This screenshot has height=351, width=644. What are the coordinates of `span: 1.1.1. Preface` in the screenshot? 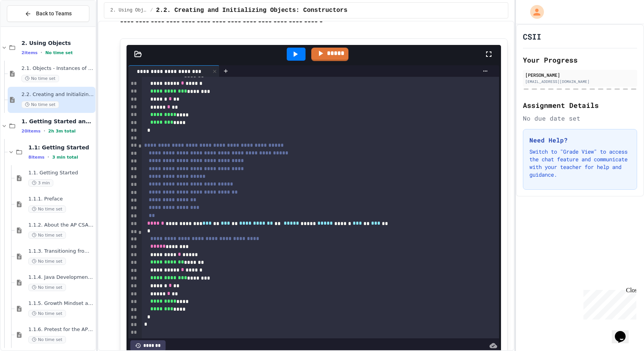 It's located at (61, 199).